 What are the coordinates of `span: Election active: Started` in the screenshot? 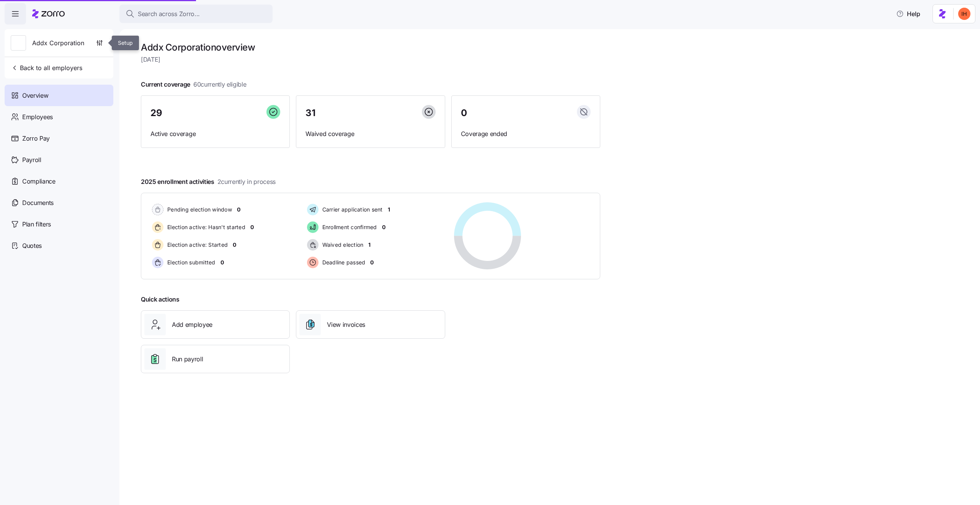 It's located at (196, 245).